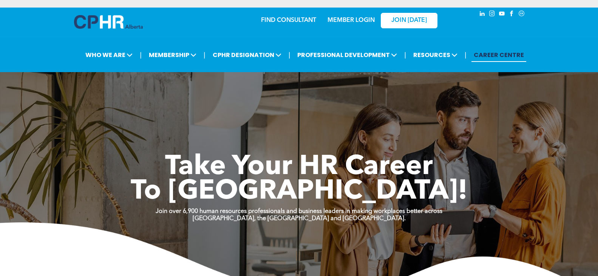 This screenshot has width=598, height=276. Describe the element at coordinates (435, 55) in the screenshot. I see `span: RESOURCES` at that location.